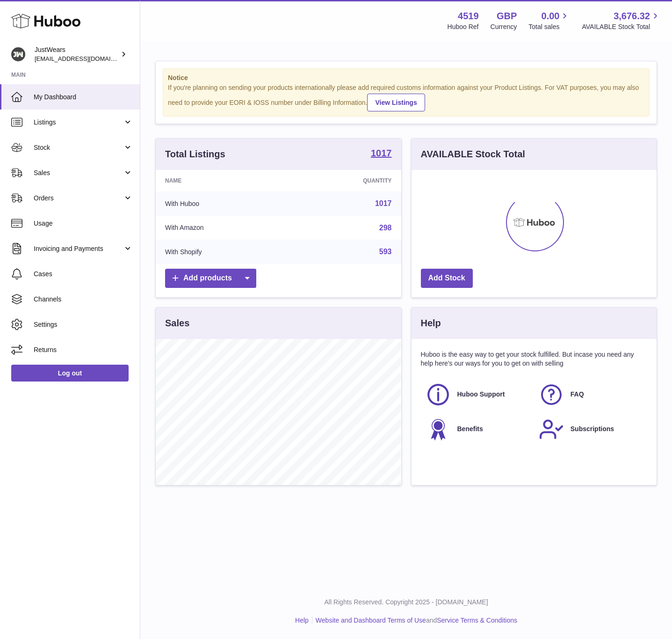  I want to click on th: Quantity, so click(345, 181).